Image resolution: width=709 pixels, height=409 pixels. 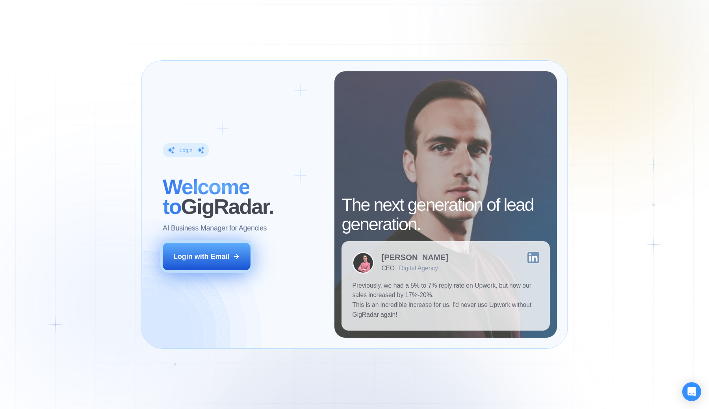 What do you see at coordinates (692, 391) in the screenshot?
I see `div: Open Intercom Messenger` at bounding box center [692, 391].